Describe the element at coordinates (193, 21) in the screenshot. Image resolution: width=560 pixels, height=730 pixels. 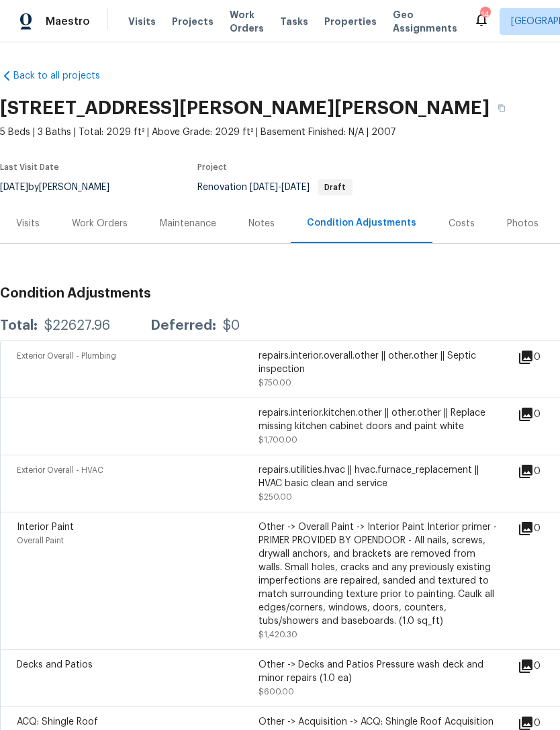
I see `span: Projects` at that location.